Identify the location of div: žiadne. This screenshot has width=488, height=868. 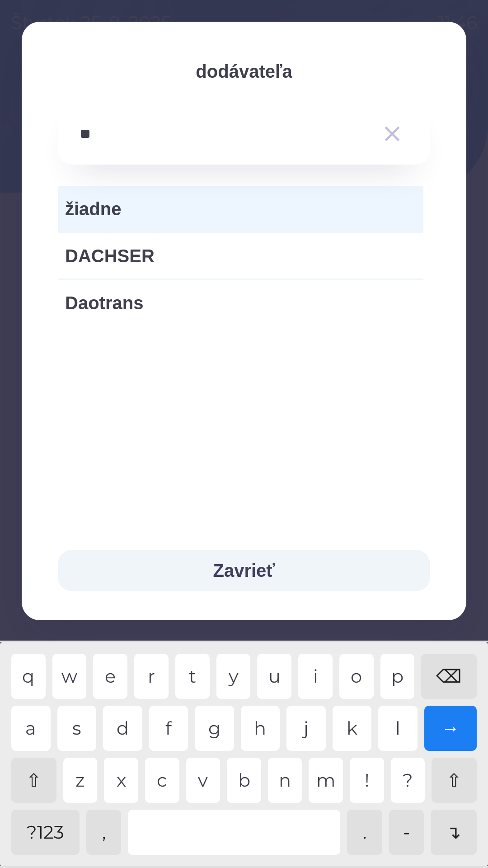
(240, 209).